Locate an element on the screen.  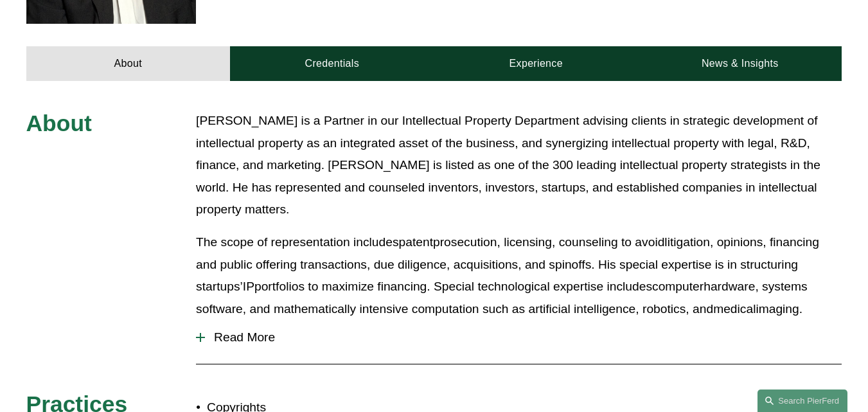
mh: prosecution is located at coordinates (464, 242).